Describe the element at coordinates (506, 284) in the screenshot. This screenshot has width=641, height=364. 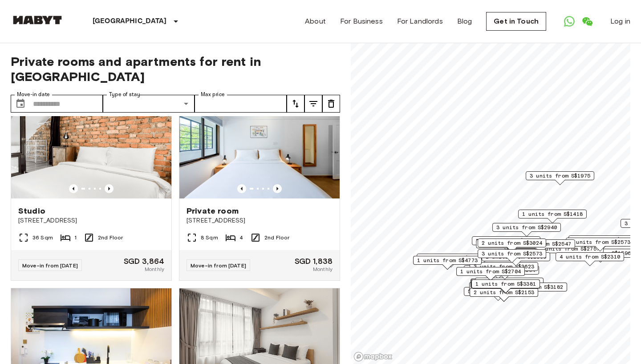
I see `span: 1 units from S$3381` at that location.